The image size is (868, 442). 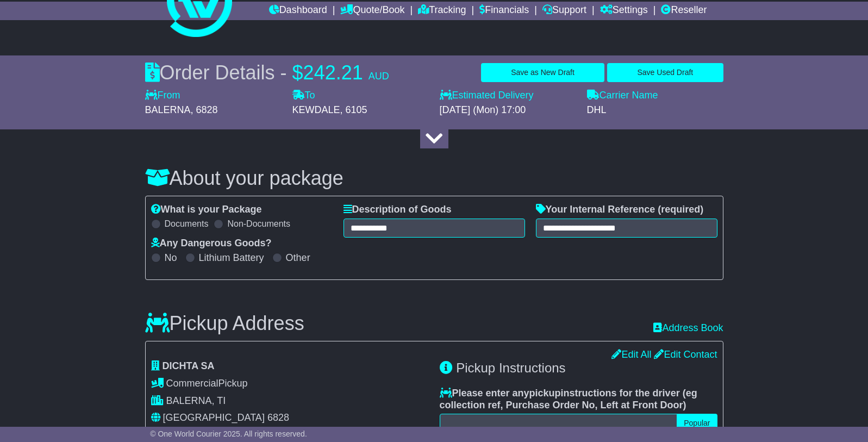 I want to click on a: Tracking, so click(x=442, y=11).